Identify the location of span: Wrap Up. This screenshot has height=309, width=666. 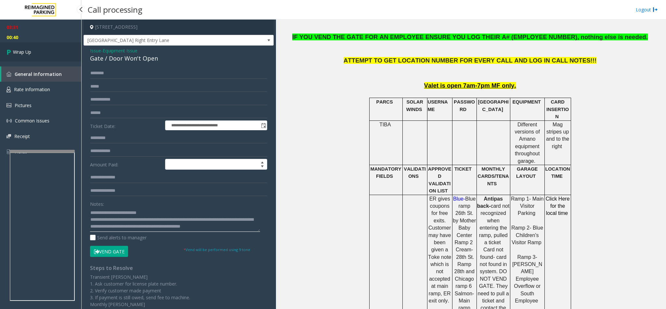
(22, 52).